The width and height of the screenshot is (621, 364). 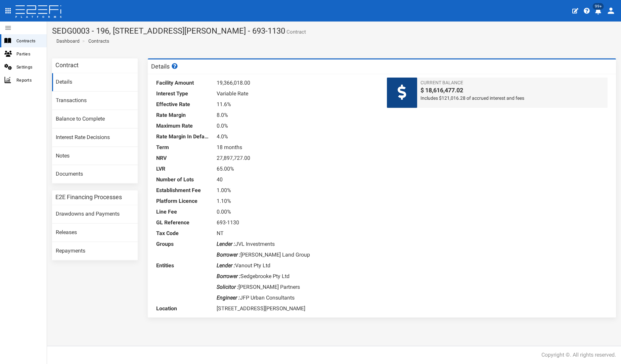 What do you see at coordinates (513, 83) in the screenshot?
I see `span: Current Balance` at bounding box center [513, 83].